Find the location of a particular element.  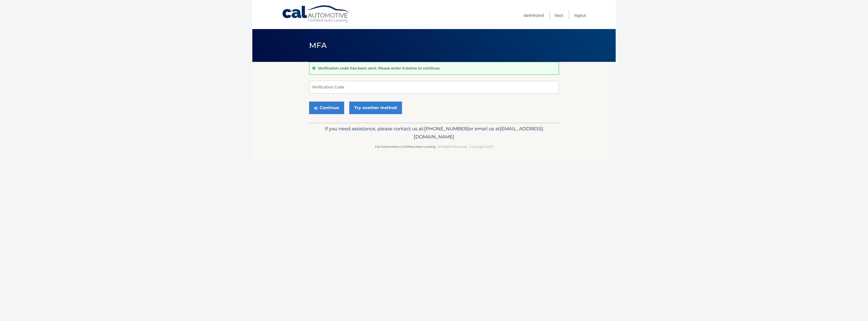

input: Verification Code is located at coordinates (434, 87).